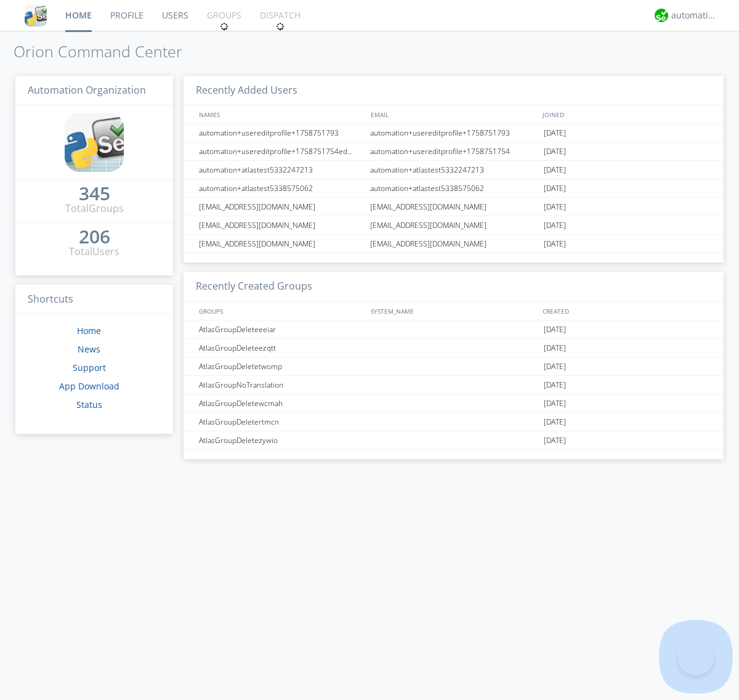 The width and height of the screenshot is (739, 700). Describe the element at coordinates (453, 310) in the screenshot. I see `div: SYSTEM_NAME` at that location.